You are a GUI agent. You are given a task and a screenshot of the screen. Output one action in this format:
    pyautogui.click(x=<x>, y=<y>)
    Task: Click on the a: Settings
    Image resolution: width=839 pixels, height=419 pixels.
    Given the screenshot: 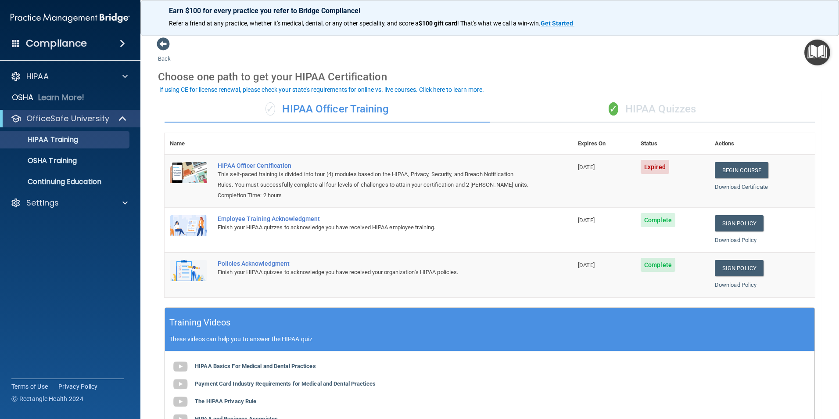 What is the action you would take?
    pyautogui.click(x=69, y=203)
    